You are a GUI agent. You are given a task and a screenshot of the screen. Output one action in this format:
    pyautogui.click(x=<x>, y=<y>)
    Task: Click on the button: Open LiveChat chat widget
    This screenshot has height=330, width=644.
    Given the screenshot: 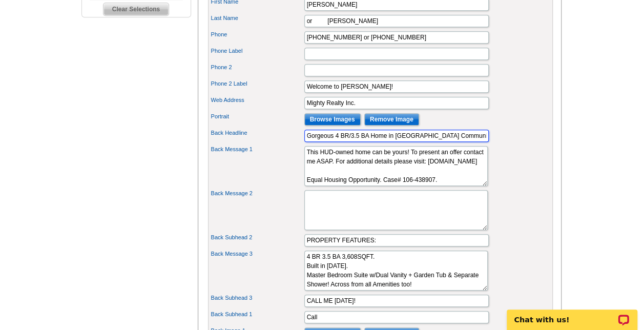 What is the action you would take?
    pyautogui.click(x=124, y=22)
    